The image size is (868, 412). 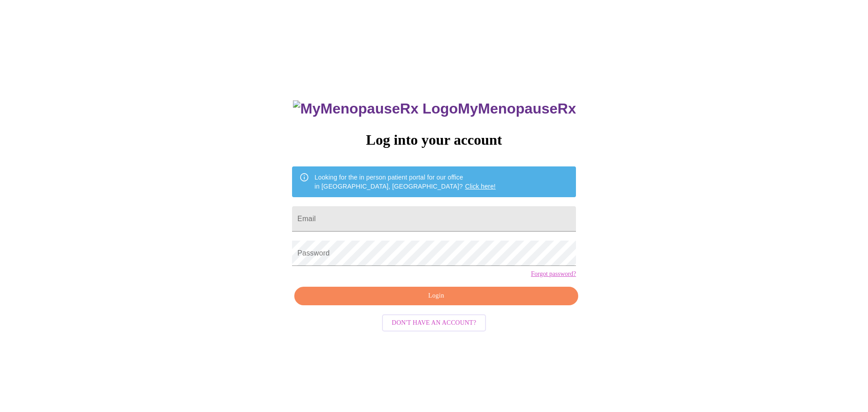 I want to click on span: Login, so click(x=436, y=296).